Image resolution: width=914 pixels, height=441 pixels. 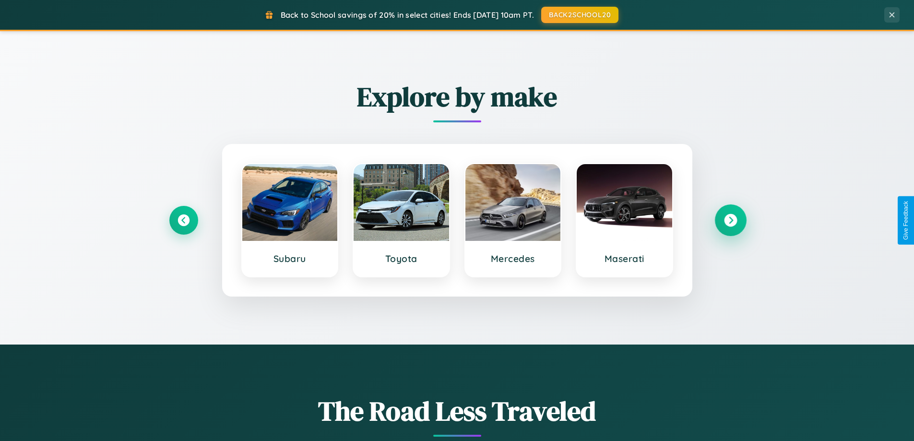 I want to click on h3: Subaru, so click(x=290, y=259).